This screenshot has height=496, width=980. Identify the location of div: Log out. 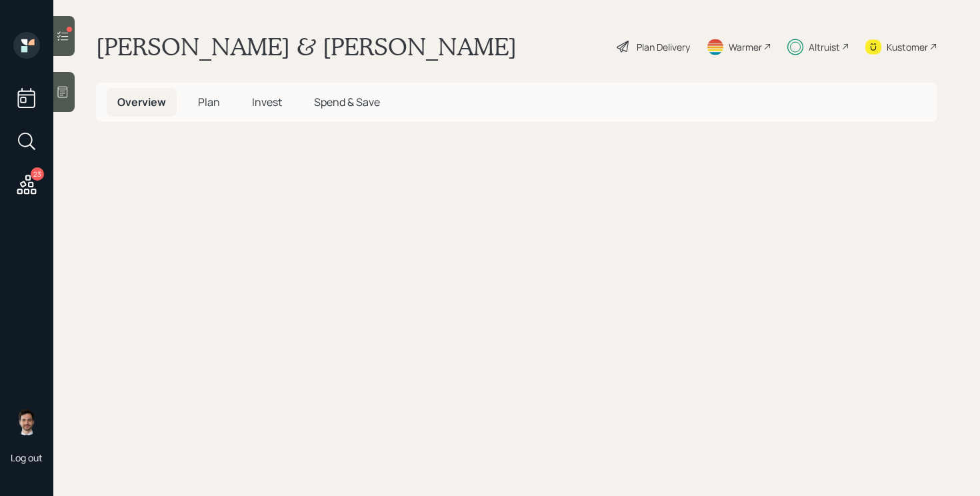
(26, 457).